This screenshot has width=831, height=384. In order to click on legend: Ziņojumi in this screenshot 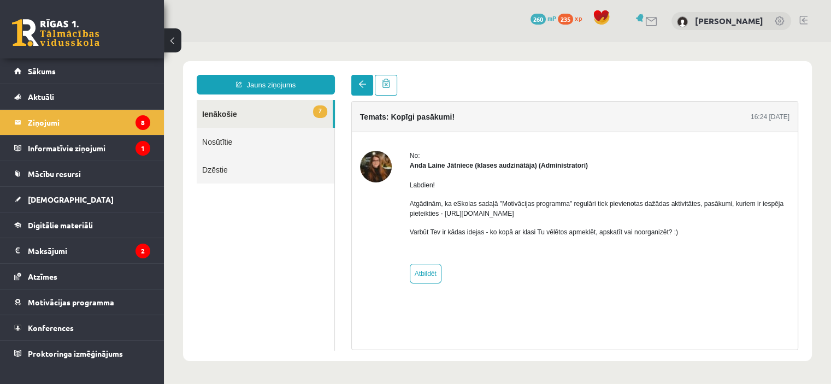, I will do `click(89, 122)`.